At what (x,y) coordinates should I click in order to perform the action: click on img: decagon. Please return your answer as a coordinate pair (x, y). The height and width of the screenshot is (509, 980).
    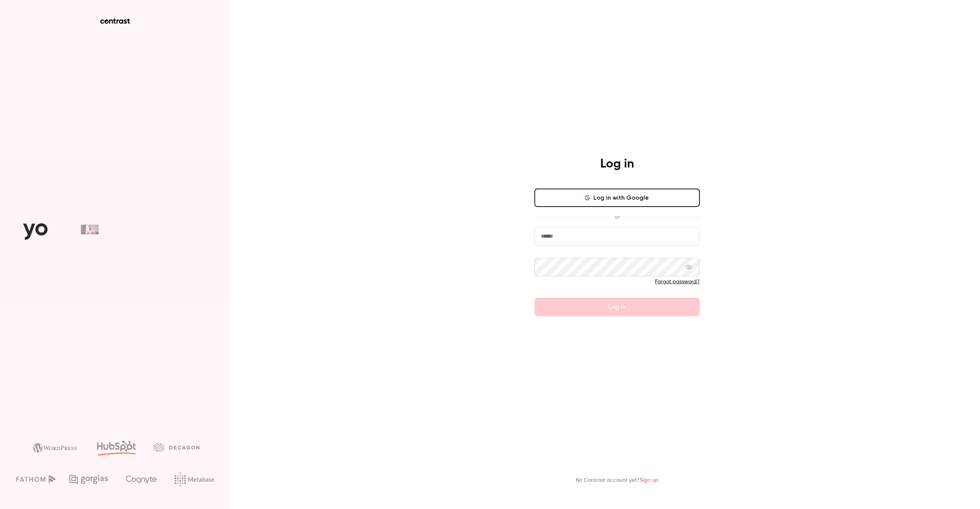
    Looking at the image, I should click on (177, 447).